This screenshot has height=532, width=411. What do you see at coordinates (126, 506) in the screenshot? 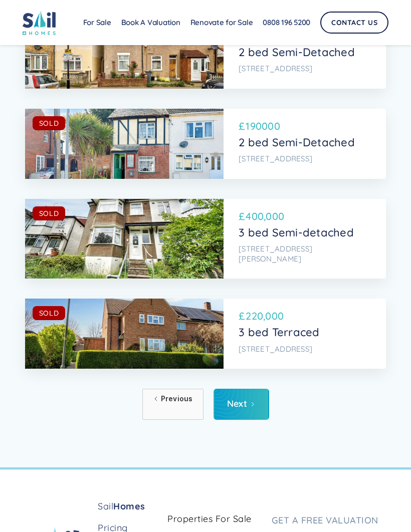
I see `a: SailHomes` at bounding box center [126, 506].